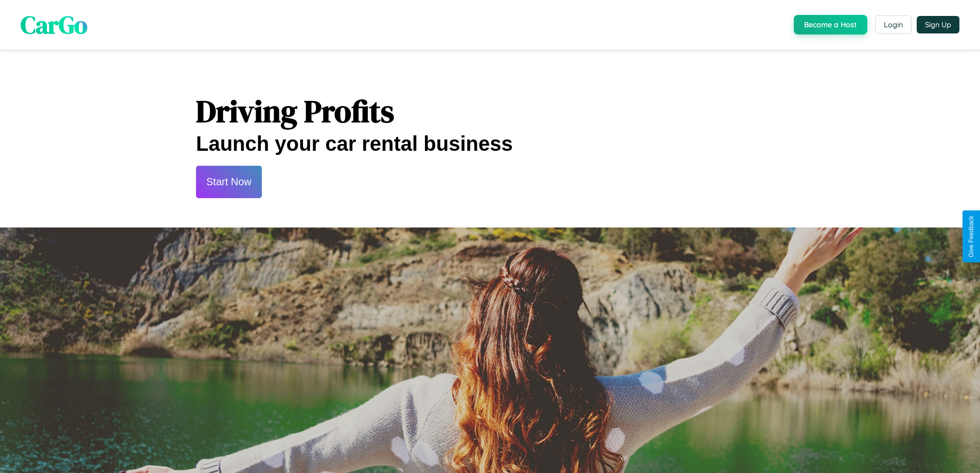  Describe the element at coordinates (490, 143) in the screenshot. I see `h2: Launch your car rental business` at that location.